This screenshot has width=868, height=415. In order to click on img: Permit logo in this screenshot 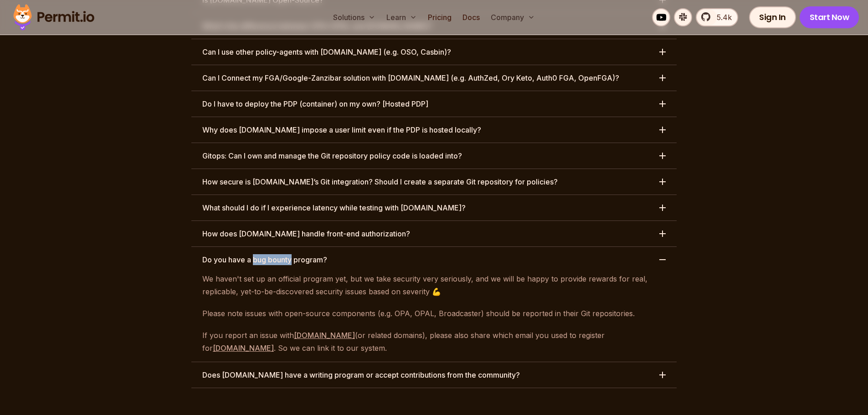, I will do `click(54, 17)`.